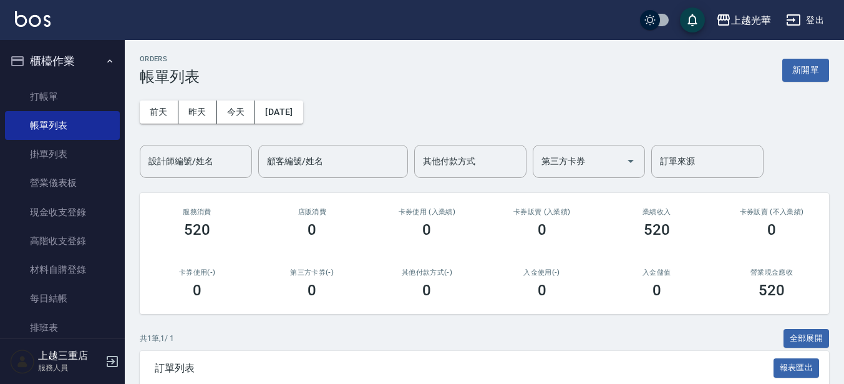 The width and height of the screenshot is (844, 384). Describe the element at coordinates (542, 212) in the screenshot. I see `h2: 卡券販賣 (入業績)` at that location.